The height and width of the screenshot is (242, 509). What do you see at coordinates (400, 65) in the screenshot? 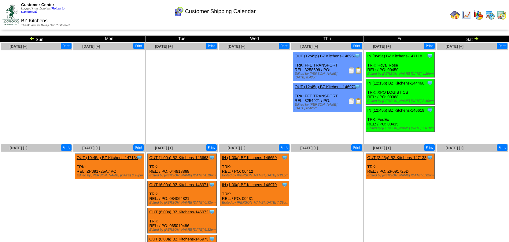
I see `div: TRK: Royal Rose REL: / PO: 00450` at bounding box center [400, 65].